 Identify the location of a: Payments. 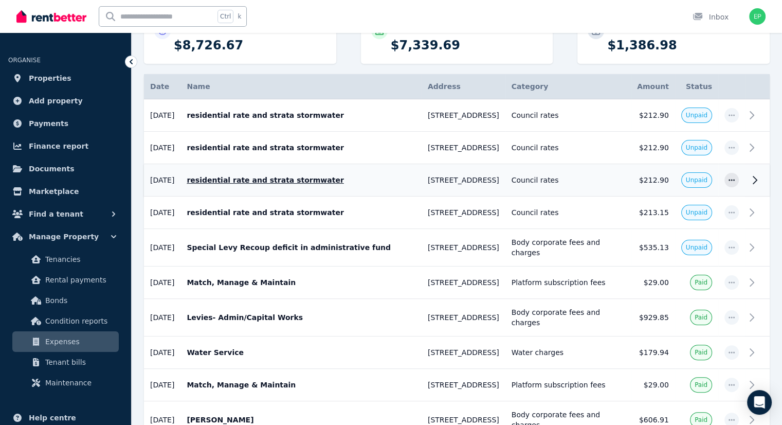
(65, 123).